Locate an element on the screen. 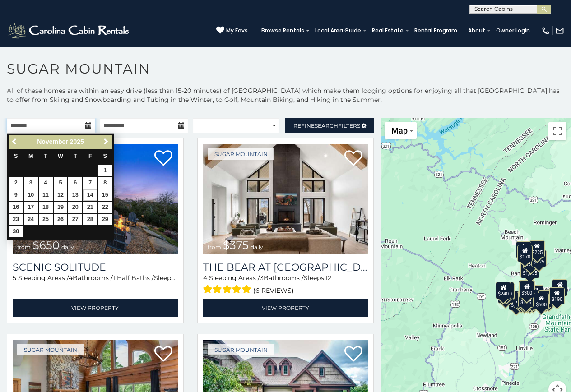 The height and width of the screenshot is (392, 571). span: $375 is located at coordinates (235, 245).